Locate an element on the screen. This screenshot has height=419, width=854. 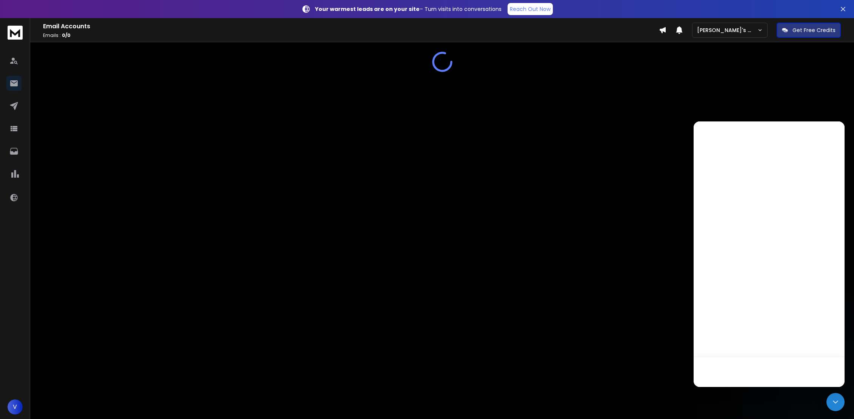
div: Open Intercom Messenger is located at coordinates (835, 402).